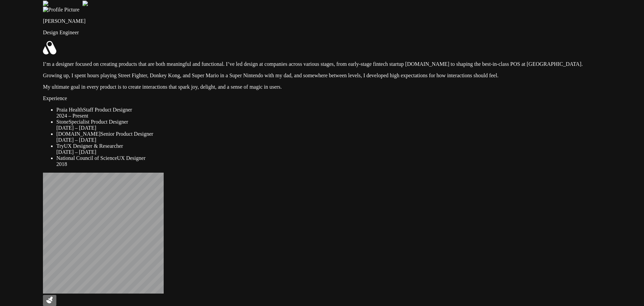  Describe the element at coordinates (131, 158) in the screenshot. I see `span: UX Designer` at that location.